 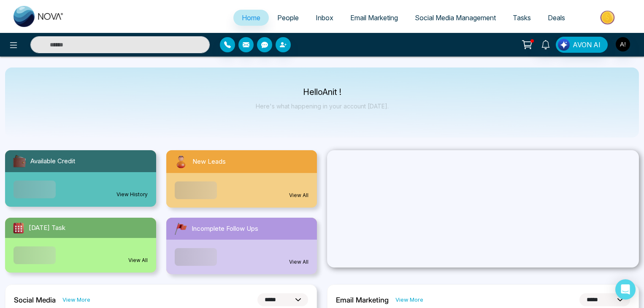 What do you see at coordinates (322, 92) in the screenshot?
I see `p: Hello Anit !` at bounding box center [322, 92].